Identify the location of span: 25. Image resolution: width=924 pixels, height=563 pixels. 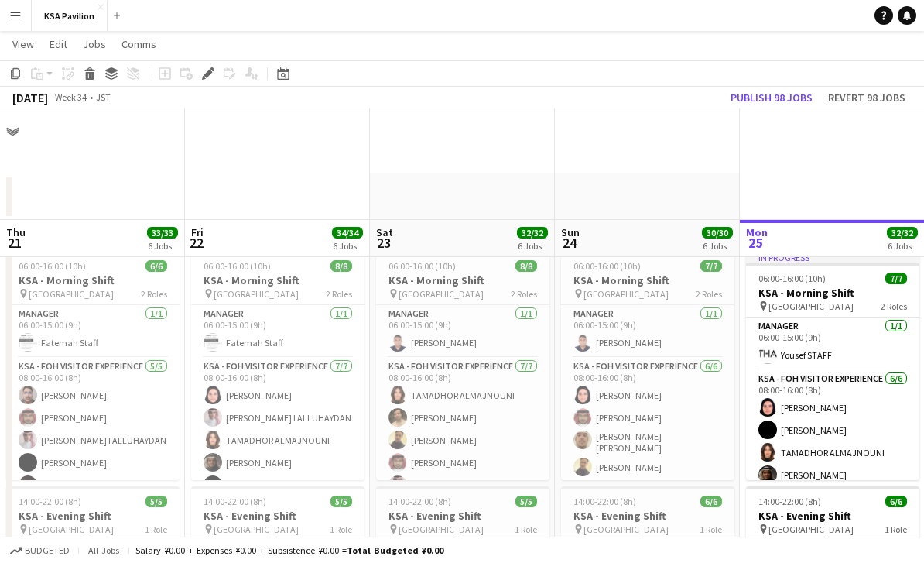
(755, 242).